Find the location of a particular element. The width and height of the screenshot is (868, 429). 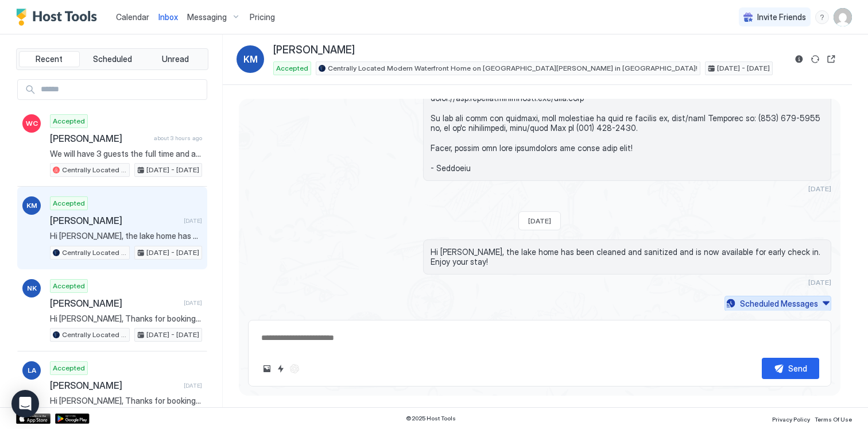

button: Scheduled is located at coordinates (113, 59).